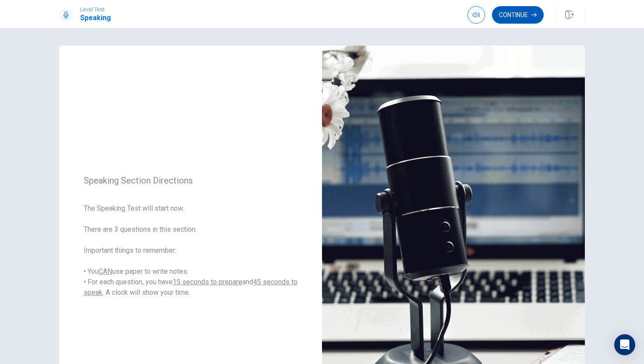  What do you see at coordinates (95, 18) in the screenshot?
I see `h1: Speaking` at bounding box center [95, 18].